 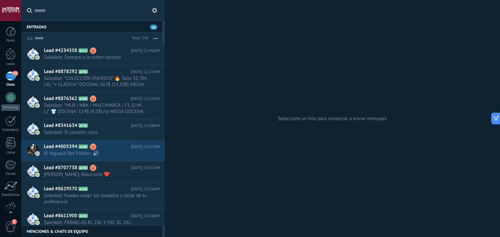 What do you see at coordinates (60, 189) in the screenshot?
I see `span: Lead #8629570` at bounding box center [60, 189].